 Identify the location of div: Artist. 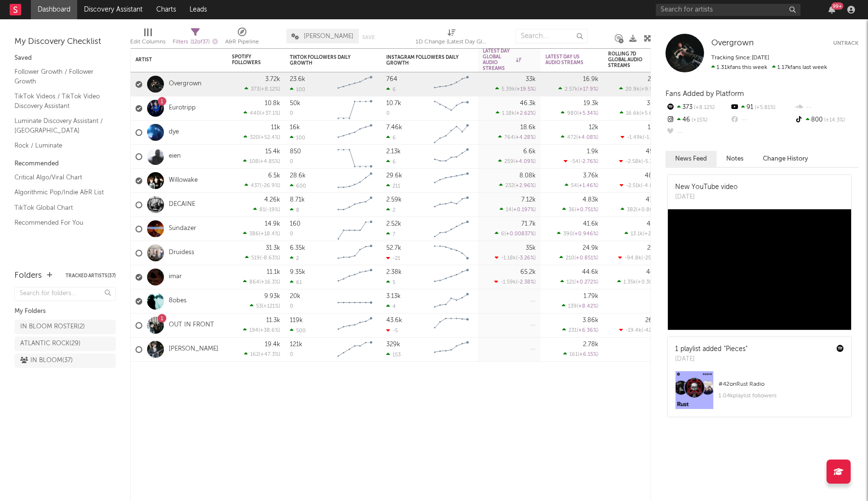
(172, 60).